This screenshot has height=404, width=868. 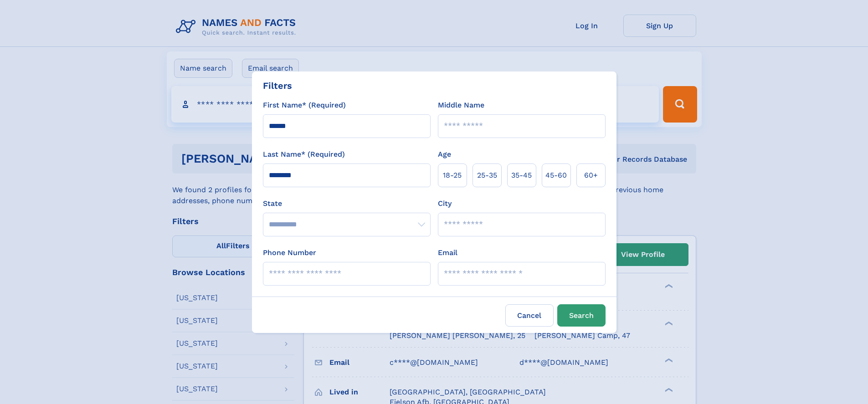 What do you see at coordinates (452, 175) in the screenshot?
I see `span: 18‑25` at bounding box center [452, 175].